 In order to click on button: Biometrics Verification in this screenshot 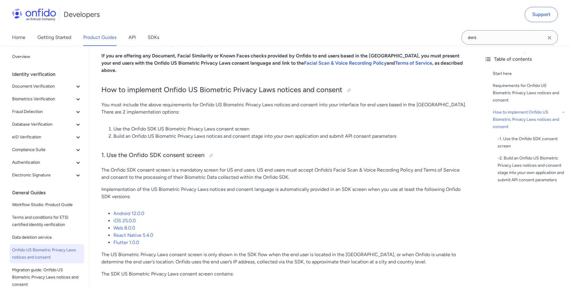, I will do `click(47, 99)`.